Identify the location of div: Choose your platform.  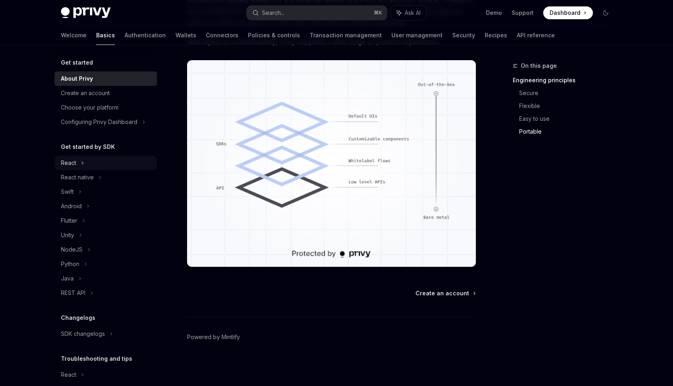
(90, 107).